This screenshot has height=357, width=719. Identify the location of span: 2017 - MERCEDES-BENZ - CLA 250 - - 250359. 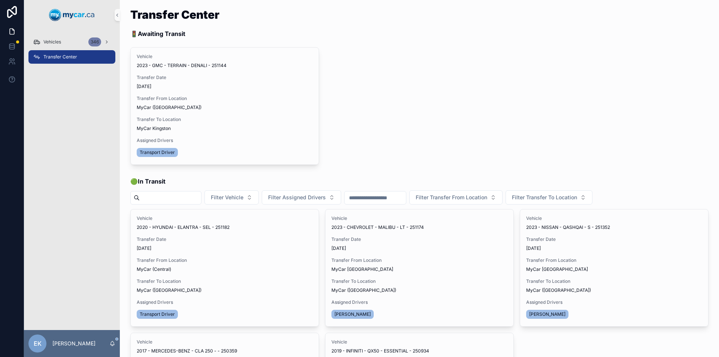
(187, 351).